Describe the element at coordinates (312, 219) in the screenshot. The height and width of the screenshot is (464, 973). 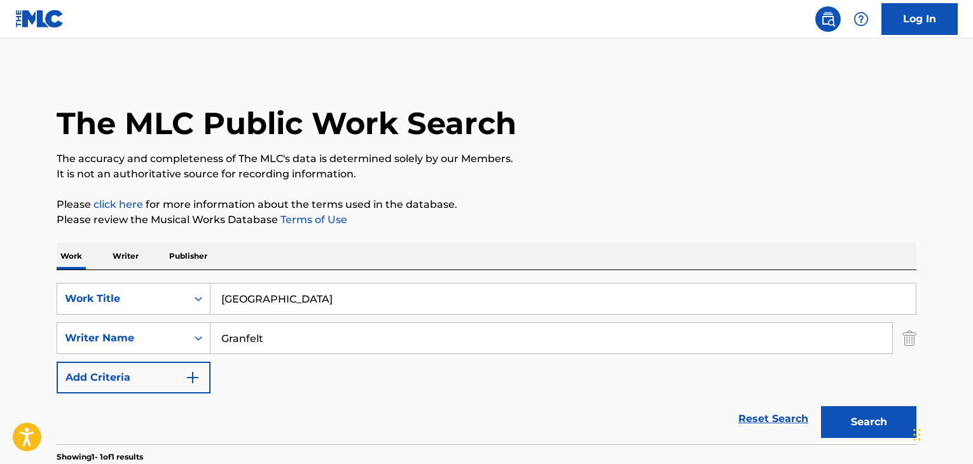
I see `a: Terms of Use` at that location.